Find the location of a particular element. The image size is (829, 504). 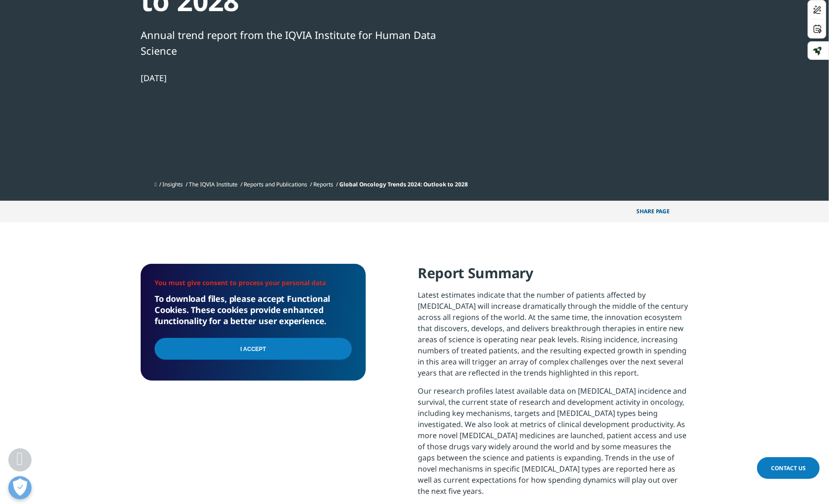

button: 개방형 기본 설정 is located at coordinates (20, 488).